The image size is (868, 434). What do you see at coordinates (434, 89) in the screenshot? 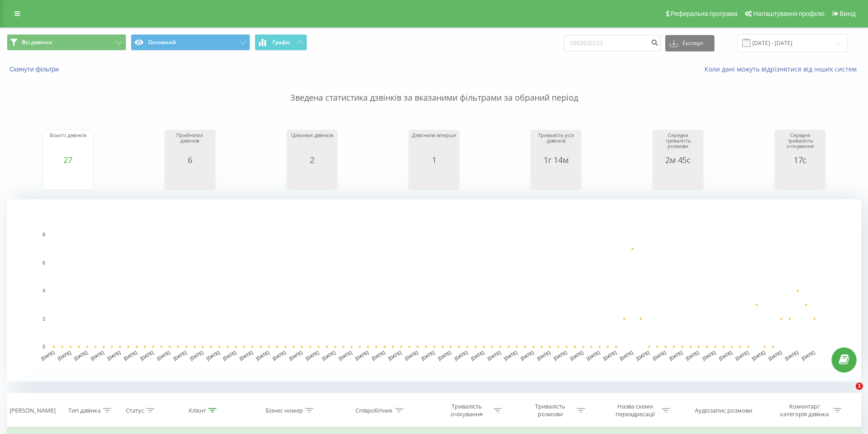
I see `p: Зведена статистика дзвінків за вказаними фільтрами за обраний період` at bounding box center [434, 89].